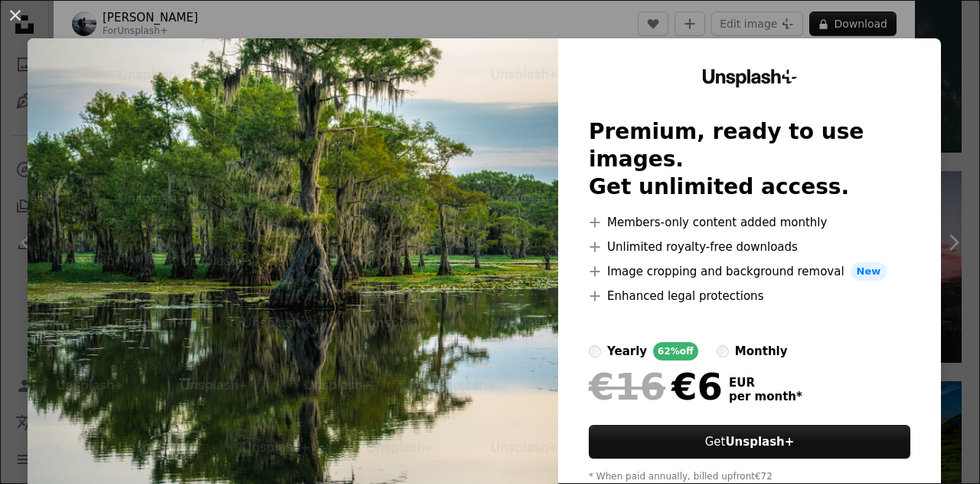 This screenshot has height=484, width=980. I want to click on li: Members-only content added monthly, so click(750, 222).